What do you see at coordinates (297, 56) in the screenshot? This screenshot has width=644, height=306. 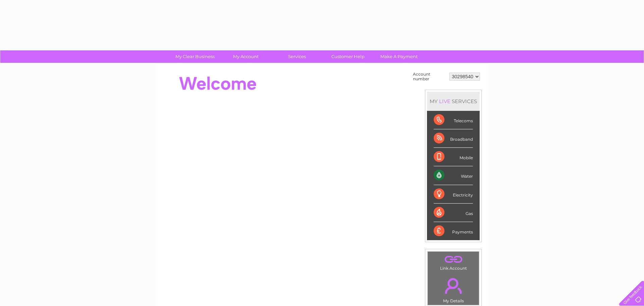 I see `a: Services` at bounding box center [297, 56].